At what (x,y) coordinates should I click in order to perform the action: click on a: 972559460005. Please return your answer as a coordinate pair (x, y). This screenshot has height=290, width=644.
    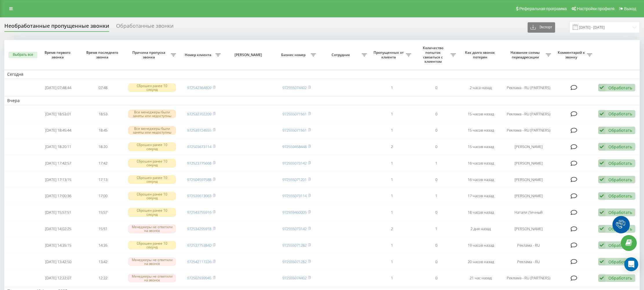
    Looking at the image, I should click on (295, 212).